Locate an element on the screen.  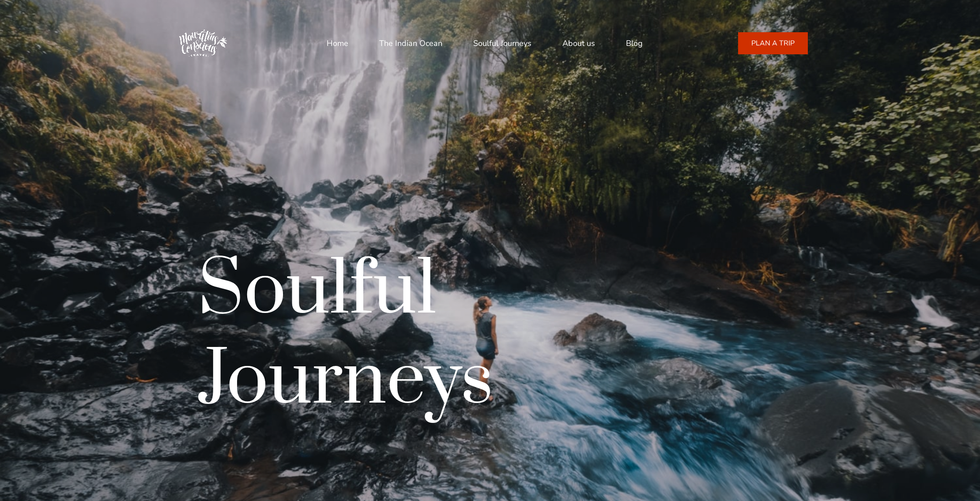
a: PLAN A TRIP is located at coordinates (773, 43).